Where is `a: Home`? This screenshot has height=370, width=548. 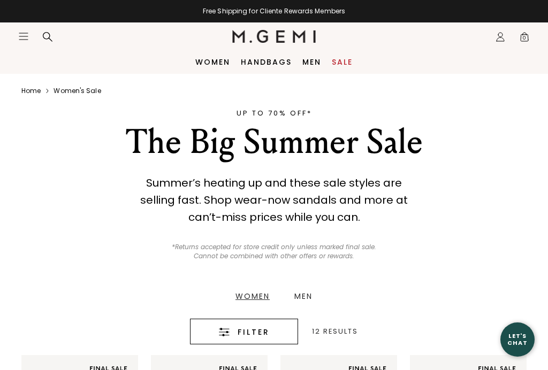 a: Home is located at coordinates (31, 91).